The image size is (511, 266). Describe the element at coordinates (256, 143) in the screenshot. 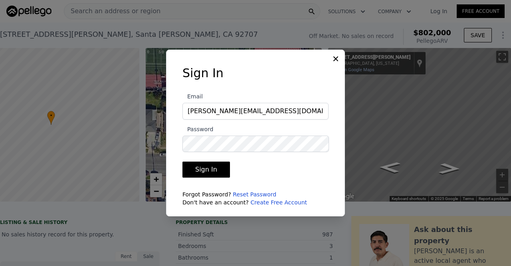

I see `input: Password` at that location.